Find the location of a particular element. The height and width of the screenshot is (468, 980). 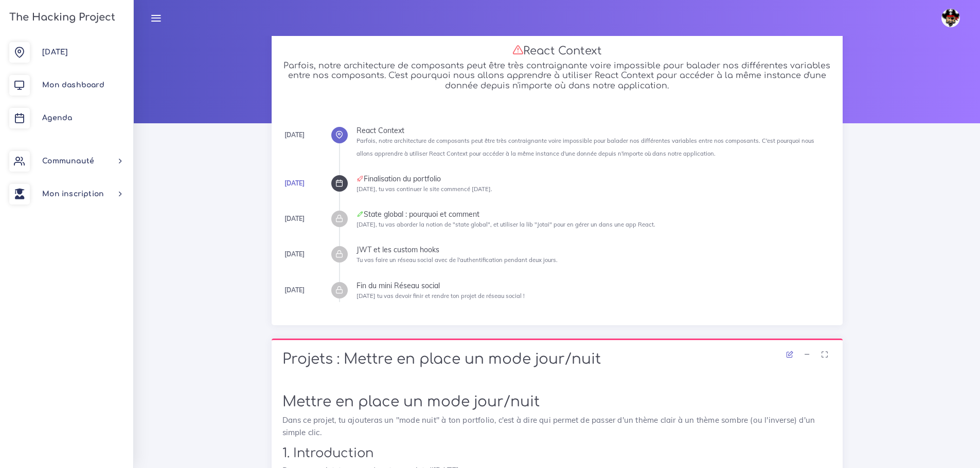

h3: React Context is located at coordinates (557, 51).